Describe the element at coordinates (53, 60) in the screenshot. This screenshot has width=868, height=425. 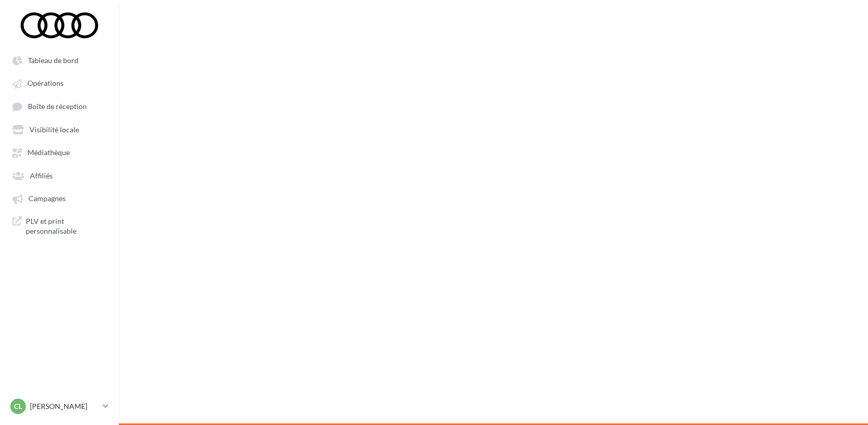
I see `span: Tableau de bord` at that location.